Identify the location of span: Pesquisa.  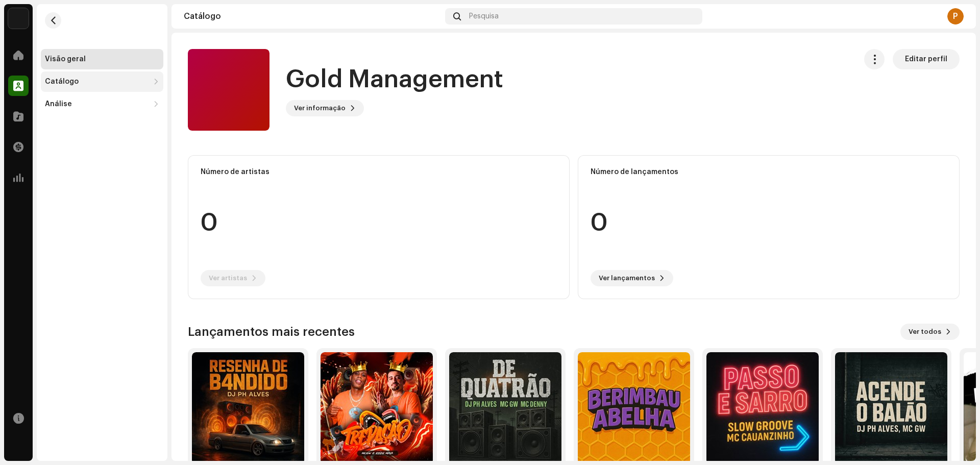
(484, 17).